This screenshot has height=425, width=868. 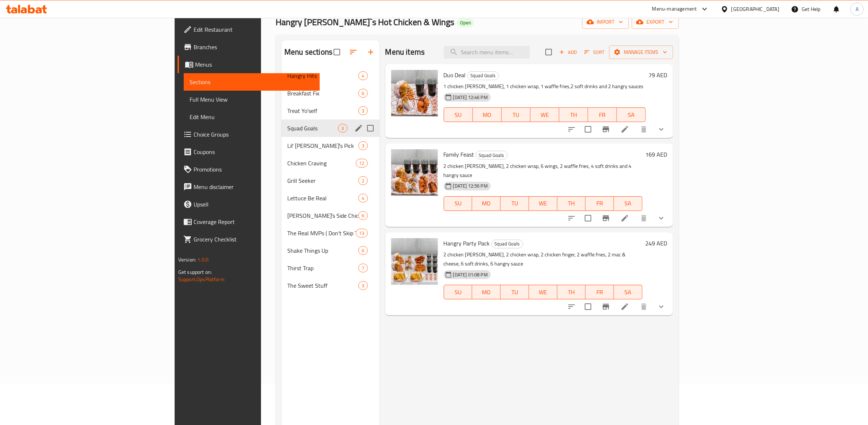 I want to click on div: Hangry Hits4, so click(x=330, y=76).